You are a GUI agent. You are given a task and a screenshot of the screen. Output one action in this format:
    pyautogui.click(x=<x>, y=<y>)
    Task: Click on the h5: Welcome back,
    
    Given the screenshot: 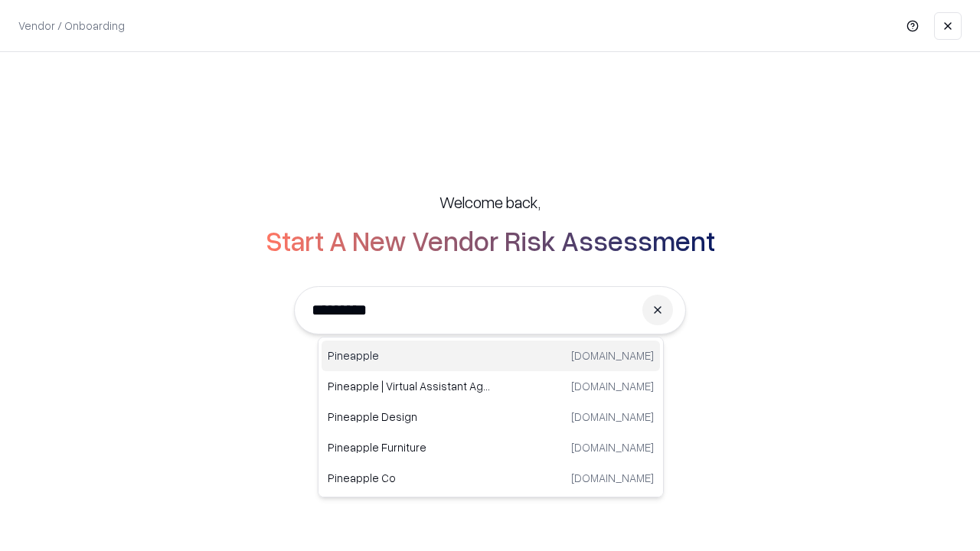 What is the action you would take?
    pyautogui.click(x=490, y=202)
    